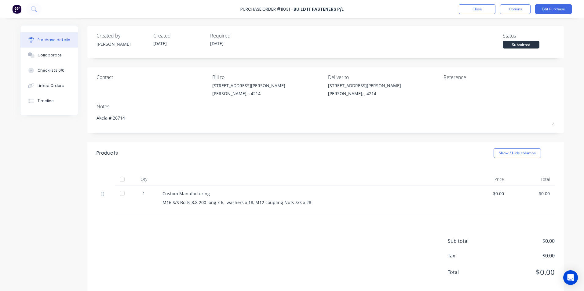 The width and height of the screenshot is (584, 291). What do you see at coordinates (49, 71) in the screenshot?
I see `button: Checklists 0/0` at bounding box center [49, 71].